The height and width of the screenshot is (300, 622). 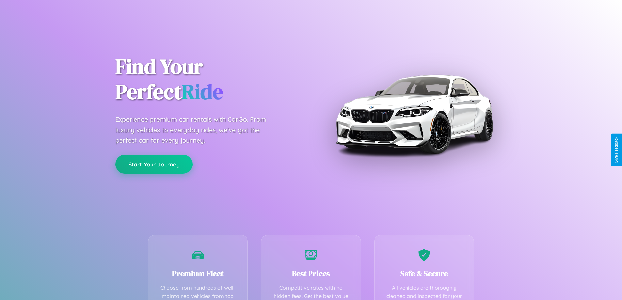 What do you see at coordinates (198, 273) in the screenshot?
I see `h3: Premium Fleet` at bounding box center [198, 273].